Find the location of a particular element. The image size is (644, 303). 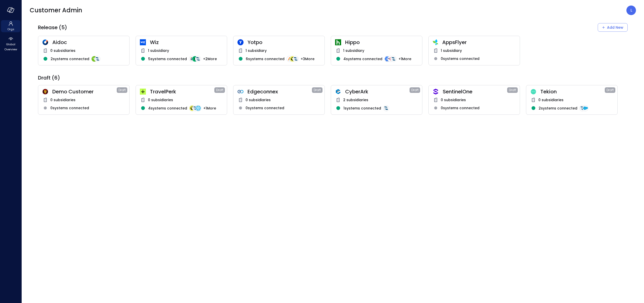

div: Add New Organization is located at coordinates (613, 27).